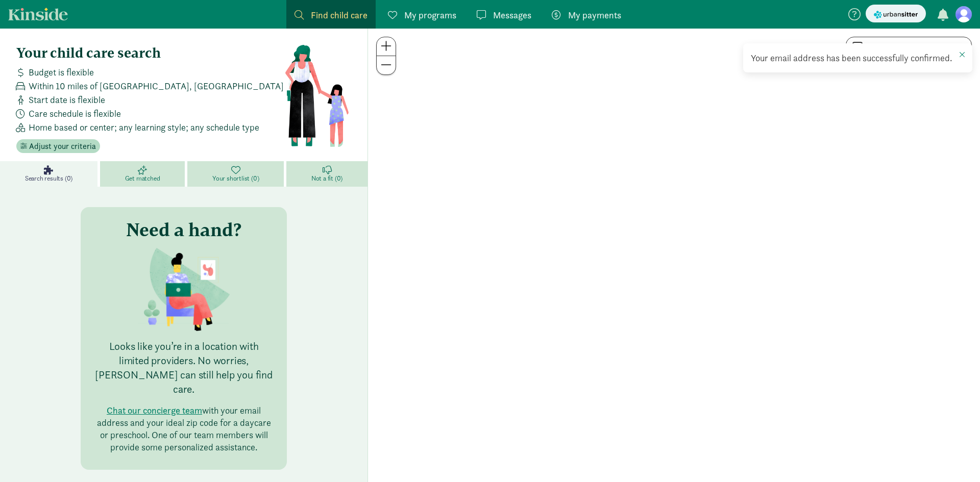 The height and width of the screenshot is (482, 980). What do you see at coordinates (857, 58) in the screenshot?
I see `div: Your email address has been successfully confirmed.` at bounding box center [857, 58].